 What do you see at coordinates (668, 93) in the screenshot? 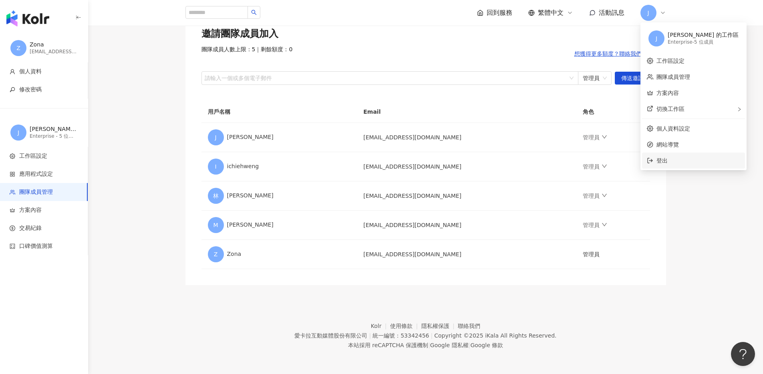
I see `a: 方案內容` at bounding box center [668, 93].